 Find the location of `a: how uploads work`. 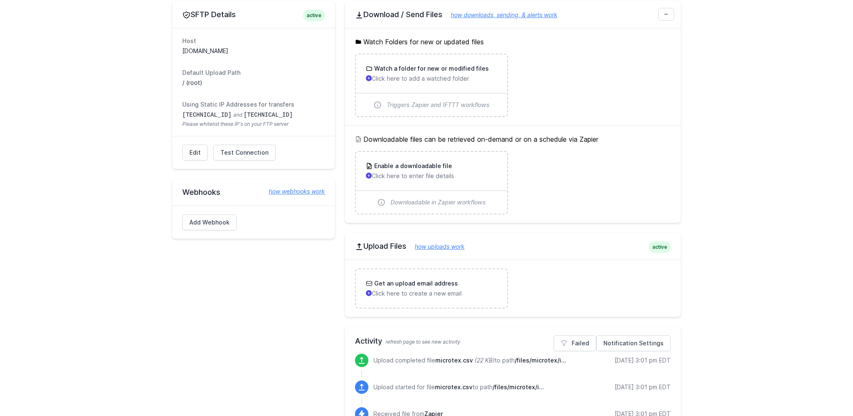

a: how uploads work is located at coordinates (435, 246).